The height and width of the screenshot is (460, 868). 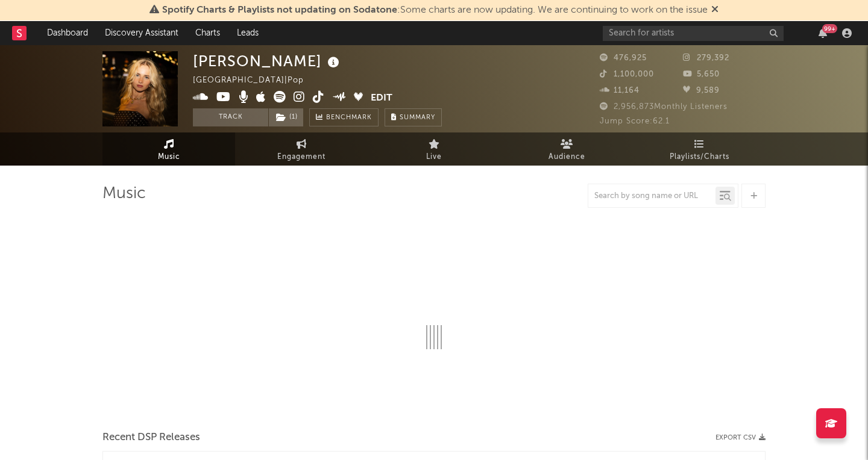 I want to click on a: Music, so click(x=169, y=149).